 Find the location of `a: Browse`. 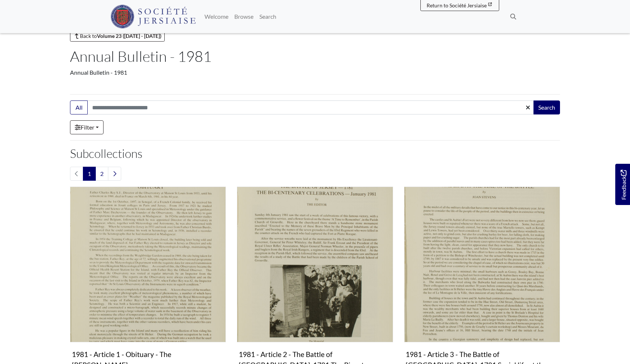

a: Browse is located at coordinates (244, 17).